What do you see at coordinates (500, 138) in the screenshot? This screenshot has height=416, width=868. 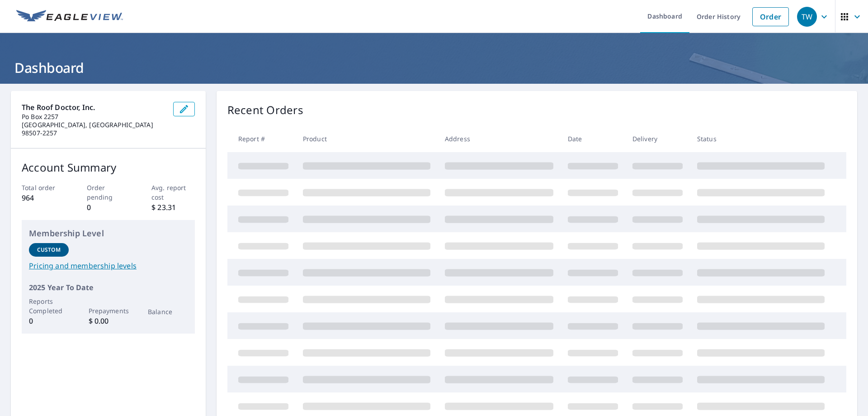 I see `th: Address` at bounding box center [500, 138].